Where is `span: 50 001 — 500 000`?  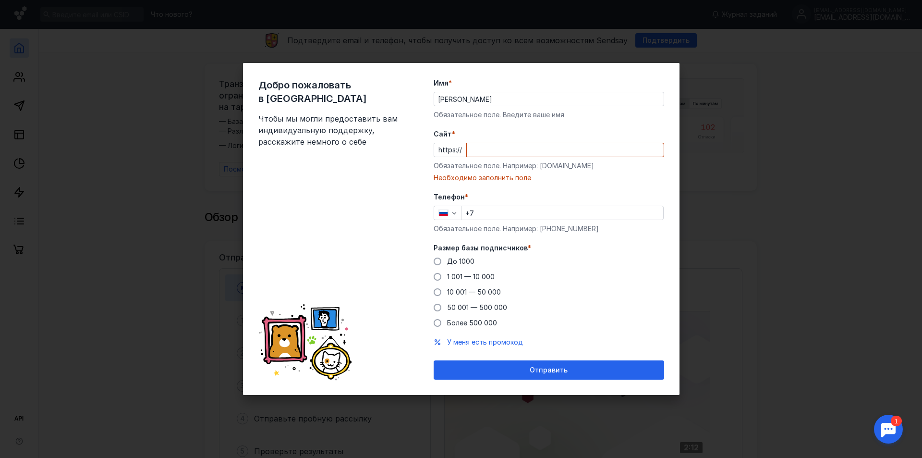
span: 50 001 — 500 000 is located at coordinates (477, 307).